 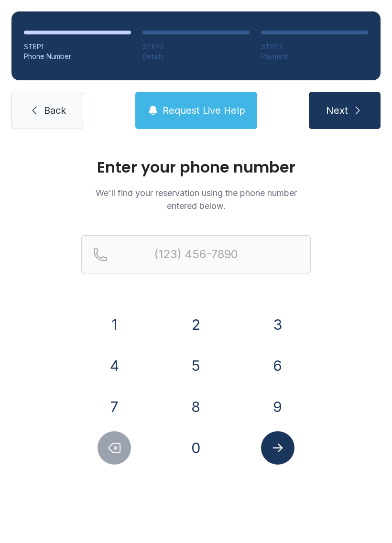 I want to click on button: Submit lookup form, so click(x=278, y=448).